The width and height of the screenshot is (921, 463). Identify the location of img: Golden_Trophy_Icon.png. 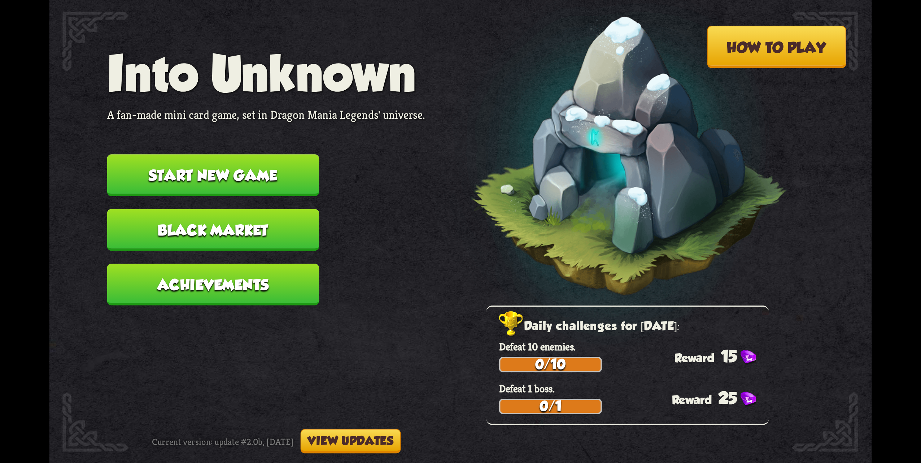
(512, 324).